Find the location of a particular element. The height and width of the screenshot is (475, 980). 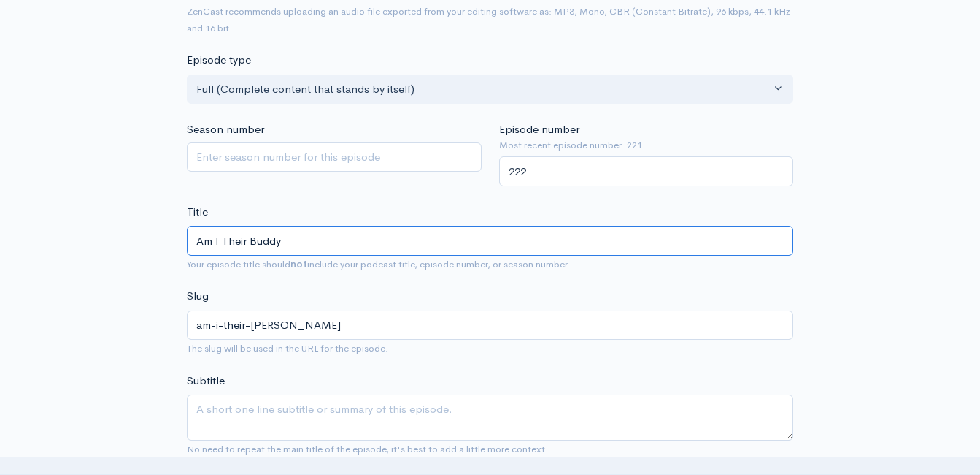

input: Enter episode number is located at coordinates (646, 171).